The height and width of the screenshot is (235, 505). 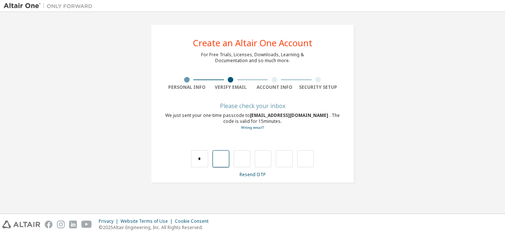 What do you see at coordinates (50, 6) in the screenshot?
I see `img: Altair One` at bounding box center [50, 6].